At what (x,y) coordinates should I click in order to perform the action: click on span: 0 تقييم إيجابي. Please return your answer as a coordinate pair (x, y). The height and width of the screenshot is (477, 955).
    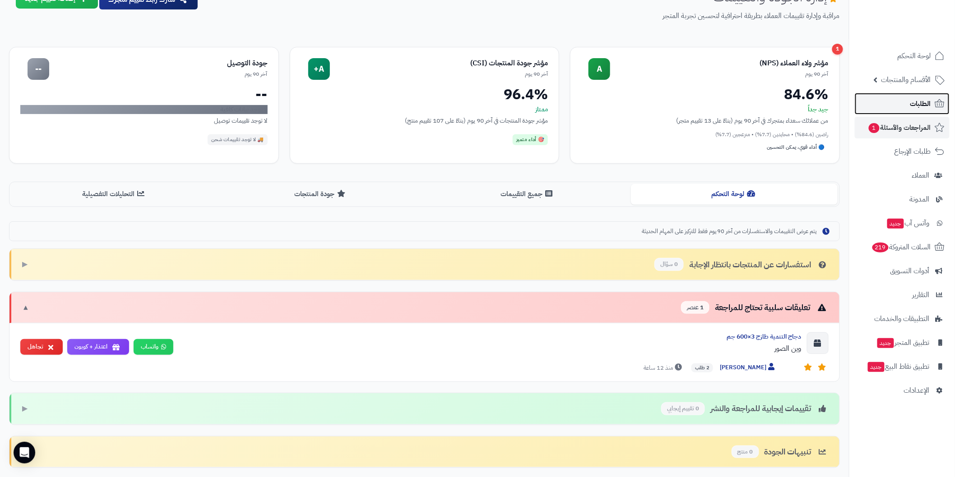
    Looking at the image, I should click on (683, 409).